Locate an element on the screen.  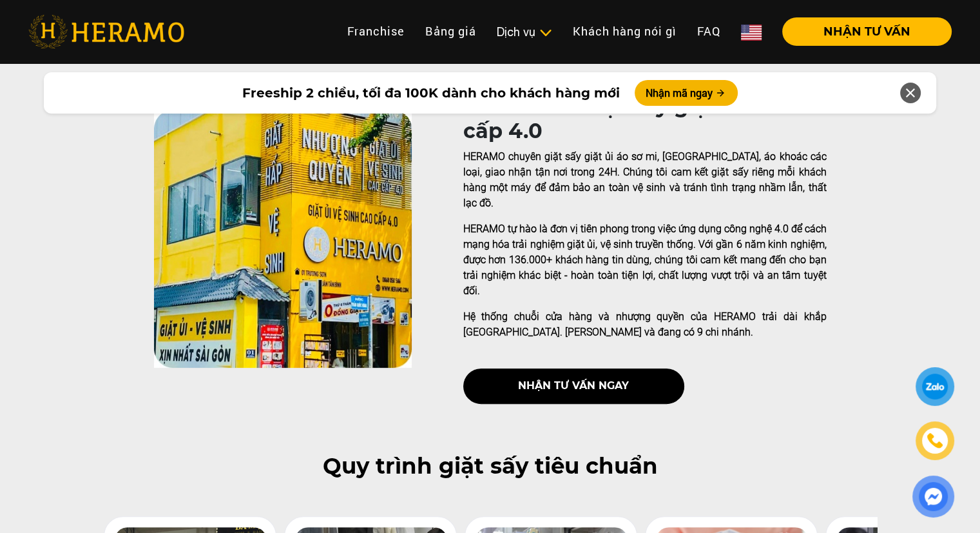
a: Bảng giá is located at coordinates (450, 31).